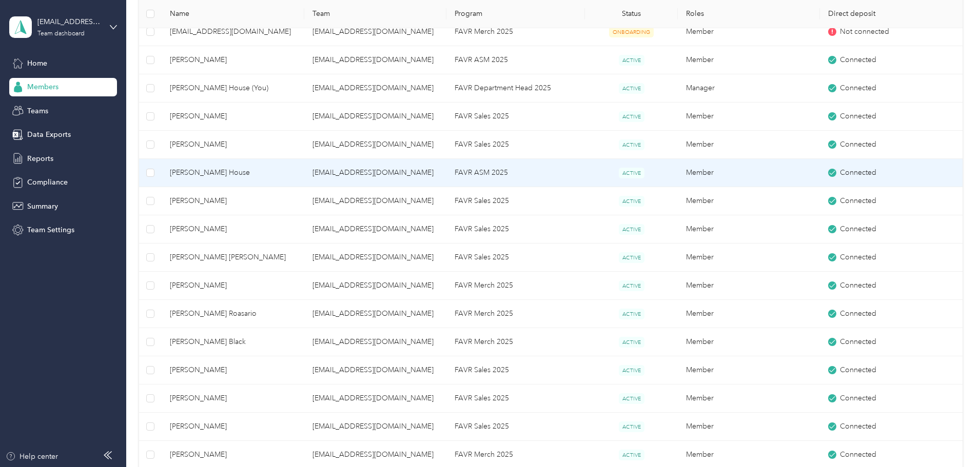  What do you see at coordinates (233, 144) in the screenshot?
I see `td: John C Phillips` at bounding box center [233, 144].